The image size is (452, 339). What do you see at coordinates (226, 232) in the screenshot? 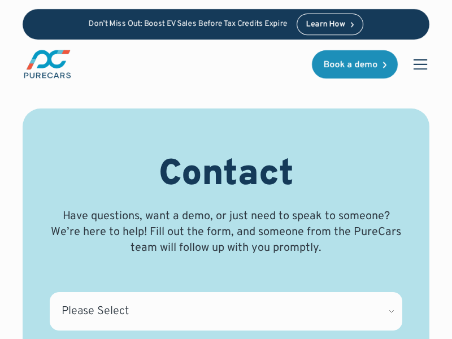
I see `p: Have questions, want a demo, or just need to speak to someone? We’re here to help! Fill out the f...` at bounding box center [226, 232].